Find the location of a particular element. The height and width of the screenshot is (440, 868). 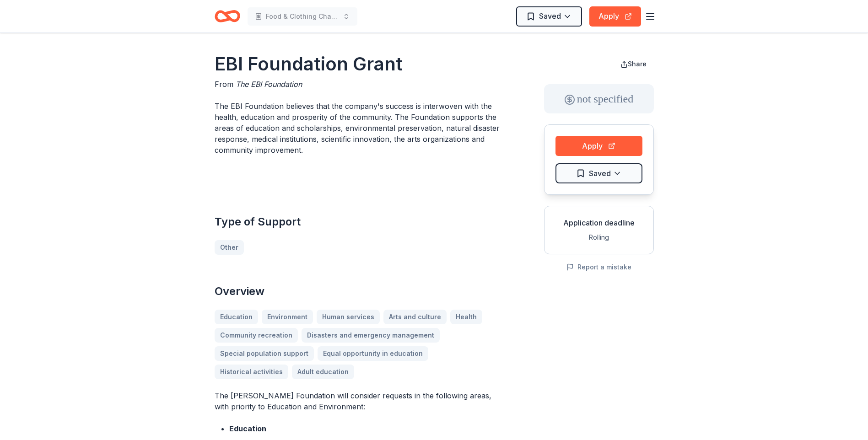

h1: EBI Foundation Grant is located at coordinates (357, 64).